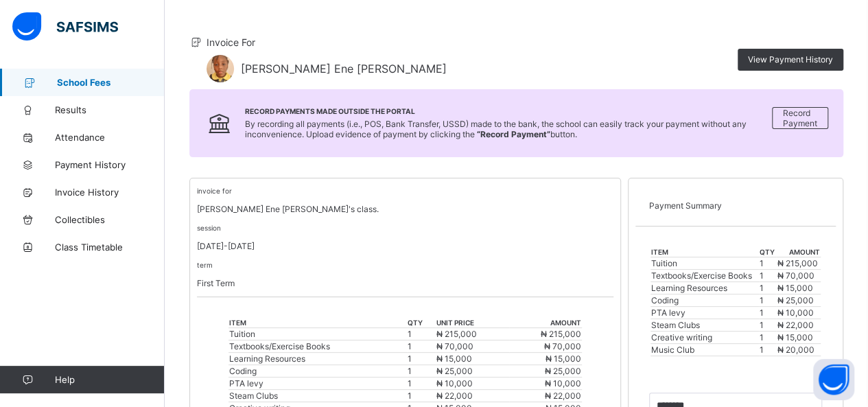 The image size is (868, 407). What do you see at coordinates (790, 59) in the screenshot?
I see `span: View Payment History` at bounding box center [790, 59].